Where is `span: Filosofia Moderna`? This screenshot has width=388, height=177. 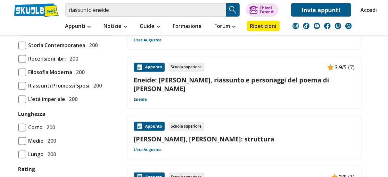
span: Filosofia Moderna is located at coordinates (49, 72).